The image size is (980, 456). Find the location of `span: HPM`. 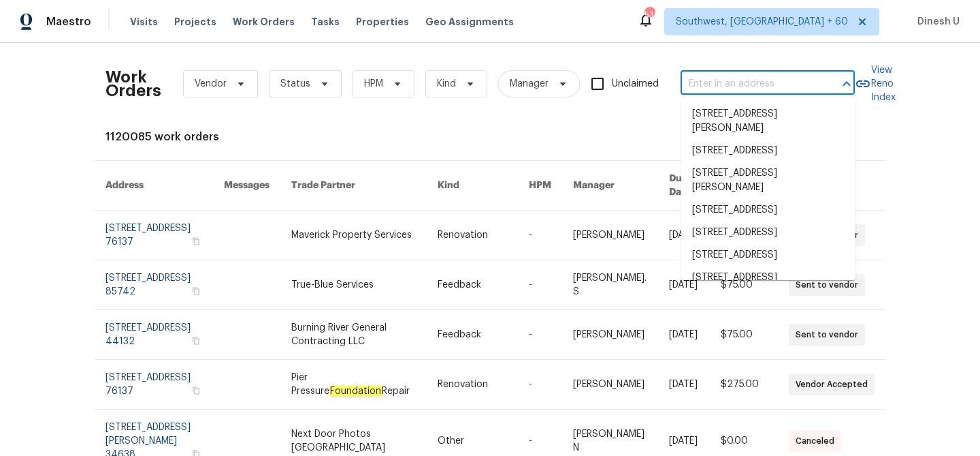

span: HPM is located at coordinates (373, 84).